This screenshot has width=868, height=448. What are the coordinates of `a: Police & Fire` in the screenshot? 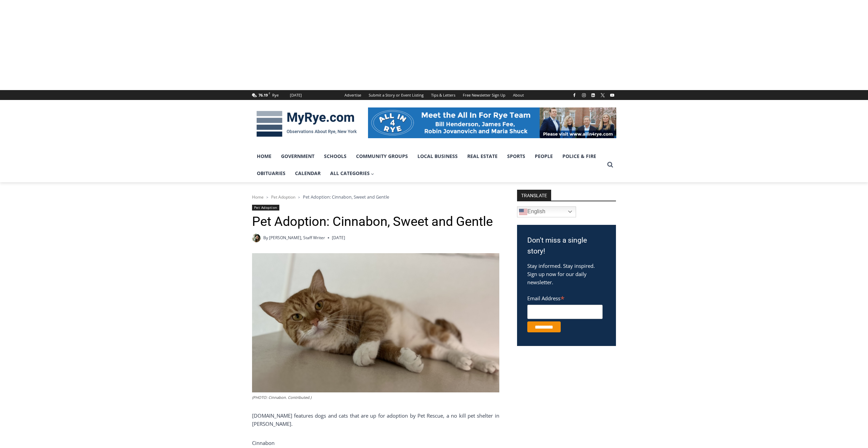 It's located at (579, 156).